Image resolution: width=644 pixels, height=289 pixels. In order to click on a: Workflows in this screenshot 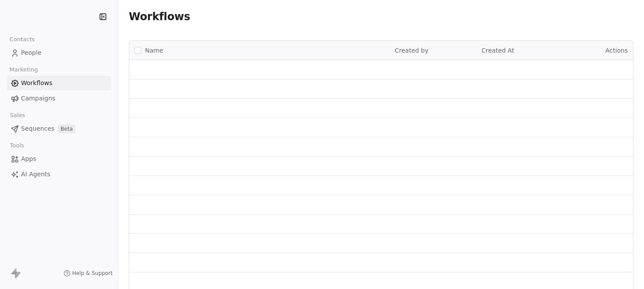, I will do `click(59, 83)`.